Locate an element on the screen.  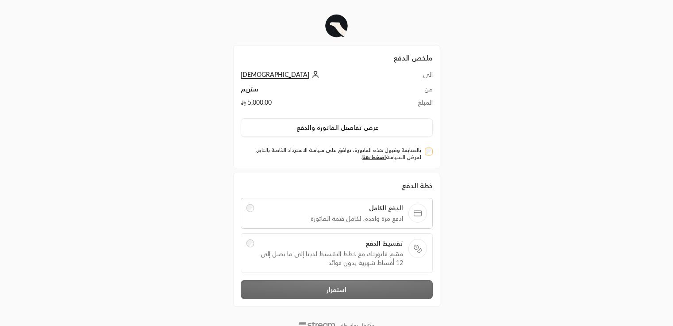
a: اضغط هنا is located at coordinates (374, 157).